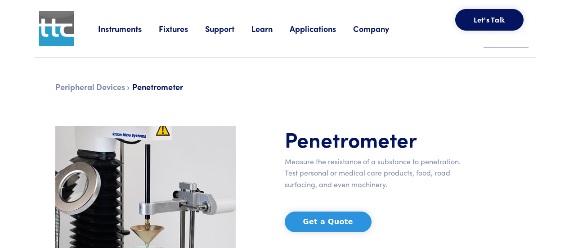  What do you see at coordinates (228, 28) in the screenshot?
I see `a: Support` at bounding box center [228, 28].